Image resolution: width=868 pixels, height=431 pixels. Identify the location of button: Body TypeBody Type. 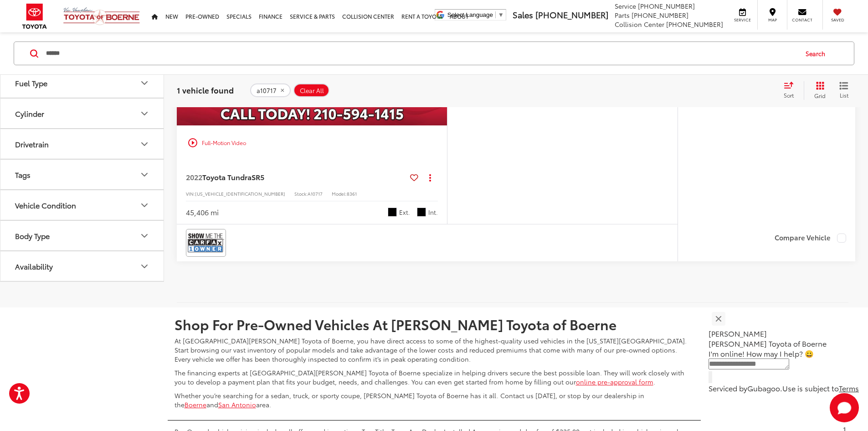
(83, 235).